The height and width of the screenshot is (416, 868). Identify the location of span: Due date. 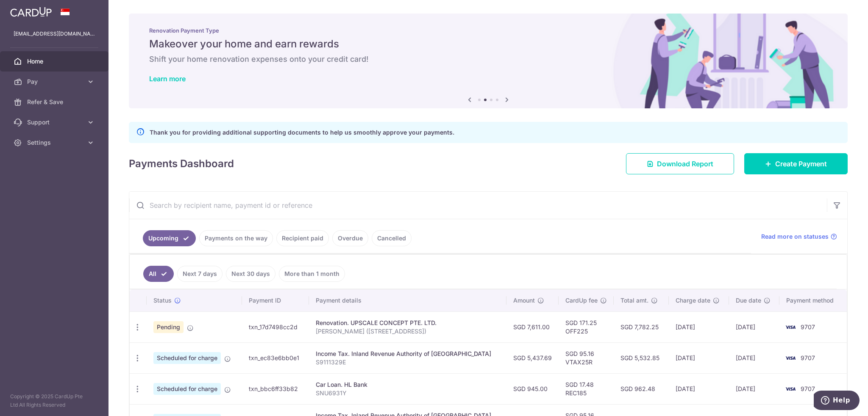
(749, 301).